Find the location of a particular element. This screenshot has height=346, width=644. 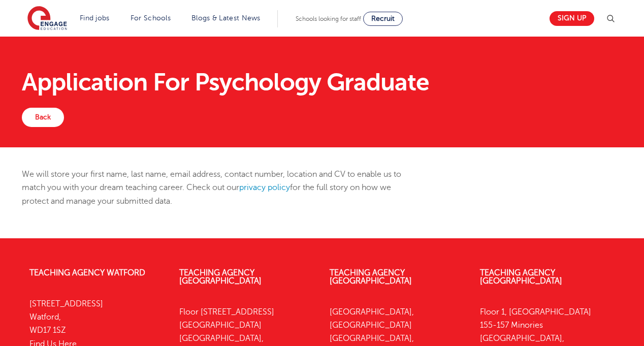

a: privacy policy is located at coordinates (265, 187).